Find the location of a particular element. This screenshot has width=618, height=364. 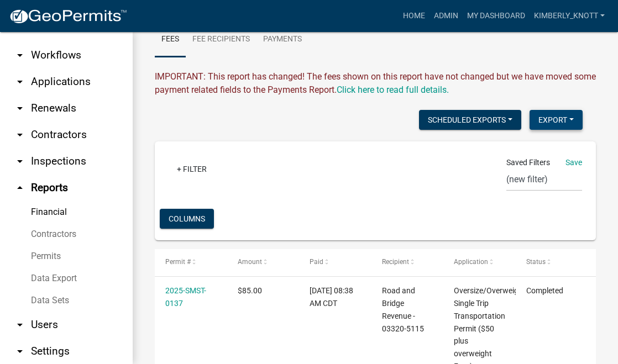

datatable-header-cell: Amount is located at coordinates (263, 263).